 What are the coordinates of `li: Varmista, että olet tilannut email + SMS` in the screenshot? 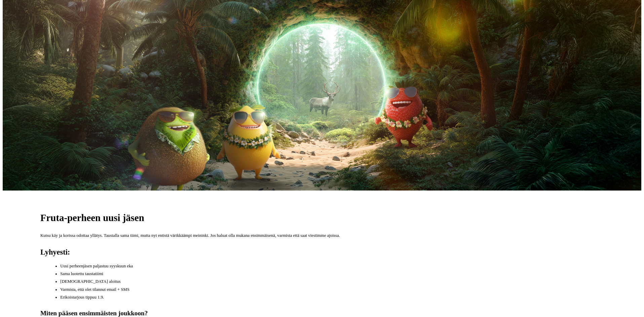 It's located at (332, 290).